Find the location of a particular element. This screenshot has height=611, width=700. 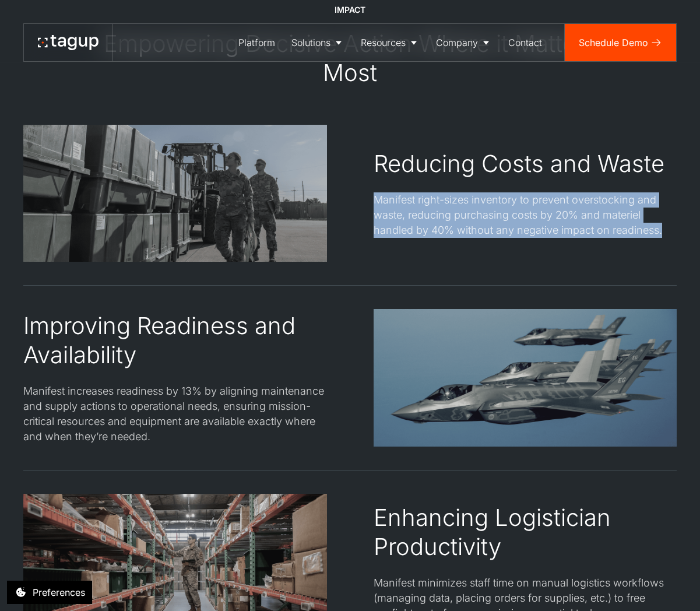

div: Contact is located at coordinates (525, 43).